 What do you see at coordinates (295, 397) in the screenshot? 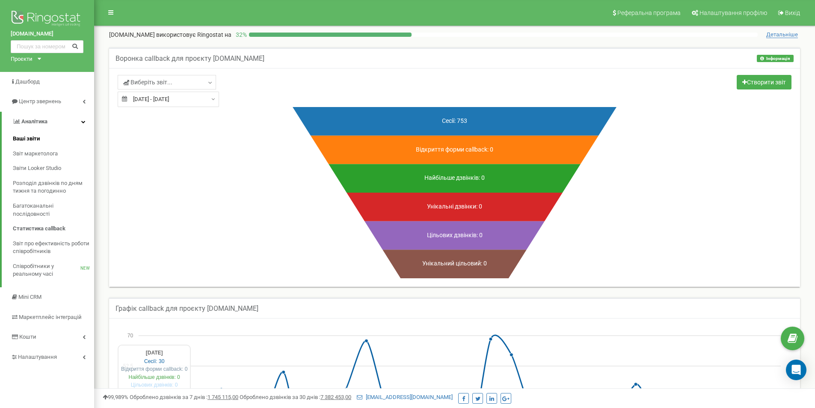
I see `span: Оброблено дзвінків за 30 днів :` at bounding box center [295, 397].